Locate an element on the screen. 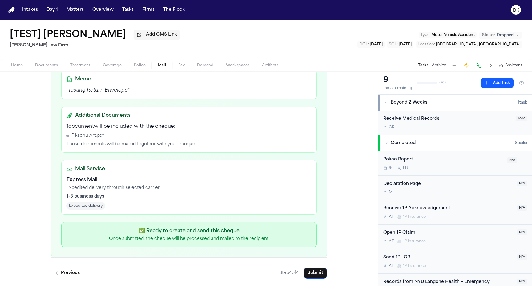 This screenshot has width=532, height=286. button: Make a Call is located at coordinates (478, 66).